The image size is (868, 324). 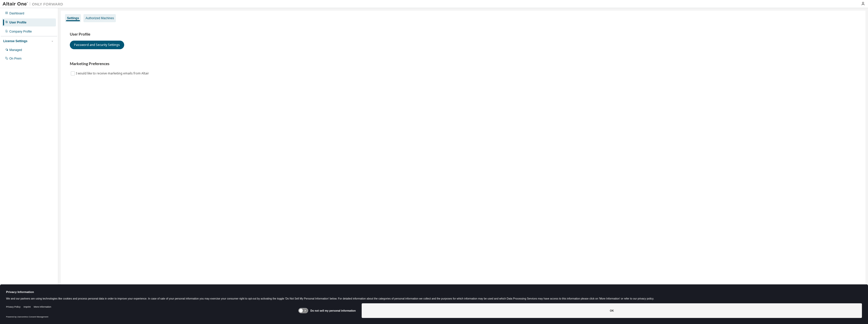 I want to click on h3: User Profile, so click(x=463, y=34).